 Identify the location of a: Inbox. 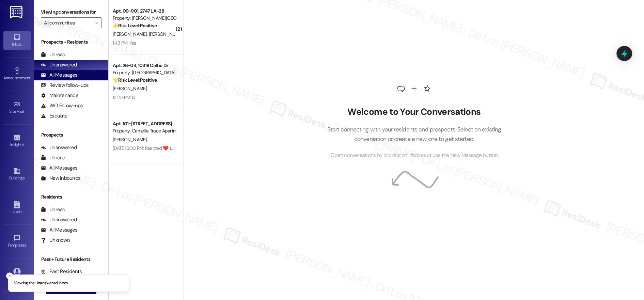
(17, 40).